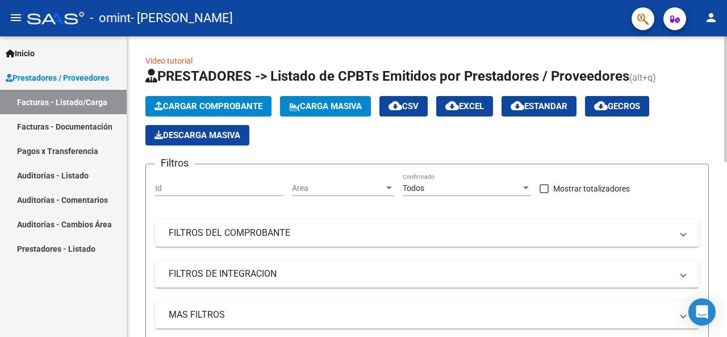 This screenshot has height=337, width=727. What do you see at coordinates (420, 315) in the screenshot?
I see `mat-panel-title: MAS FILTROS` at bounding box center [420, 315].